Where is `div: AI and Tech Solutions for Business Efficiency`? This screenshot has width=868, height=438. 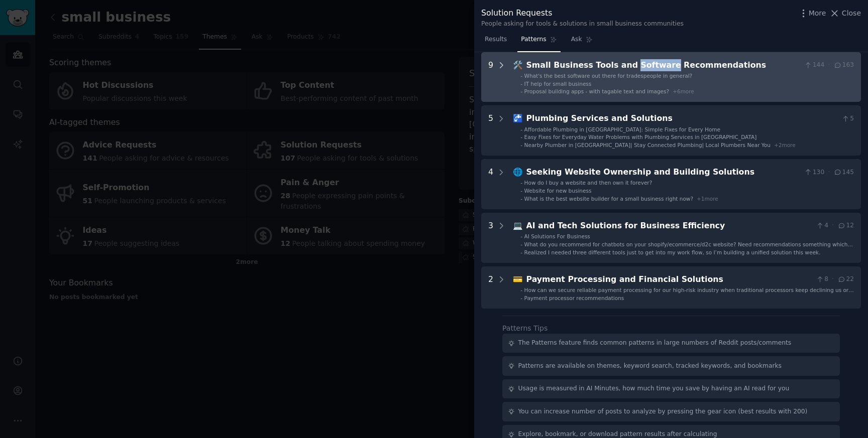 div: AI and Tech Solutions for Business Efficiency is located at coordinates (670, 226).